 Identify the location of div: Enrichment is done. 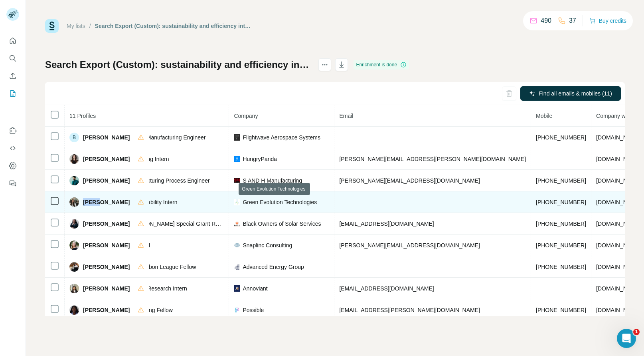
(381, 64).